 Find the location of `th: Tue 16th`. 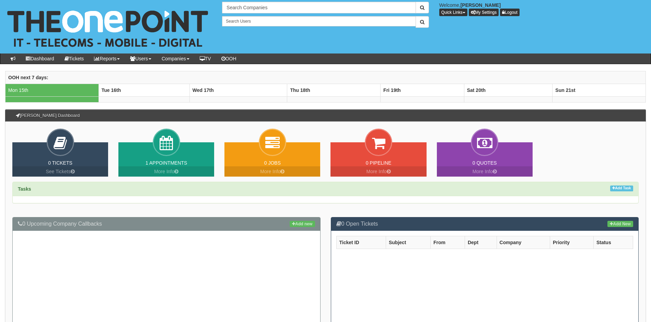

th: Tue 16th is located at coordinates (144, 90).